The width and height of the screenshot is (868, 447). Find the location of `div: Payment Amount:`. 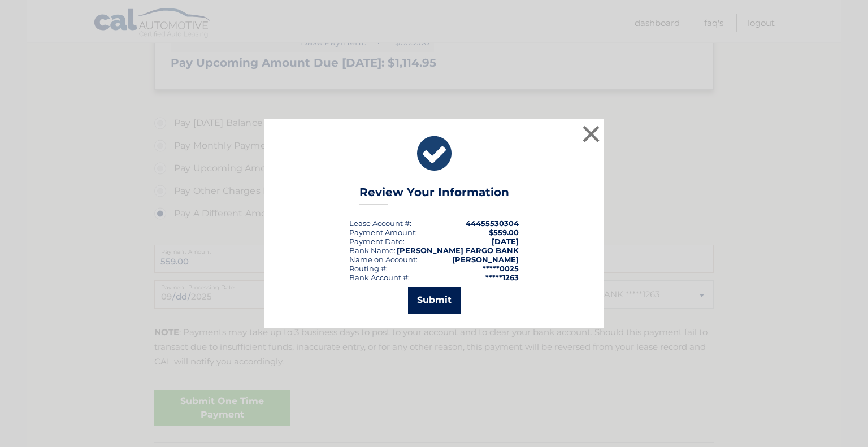

div: Payment Amount: is located at coordinates (383, 232).